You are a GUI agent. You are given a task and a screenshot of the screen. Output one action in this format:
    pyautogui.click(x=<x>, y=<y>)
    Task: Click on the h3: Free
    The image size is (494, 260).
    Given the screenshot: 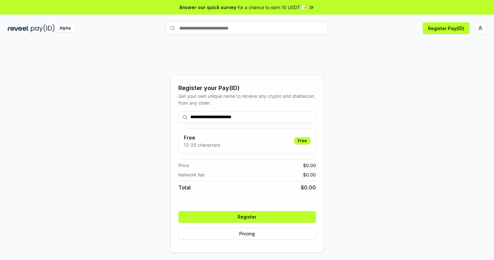 What is the action you would take?
    pyautogui.click(x=202, y=138)
    